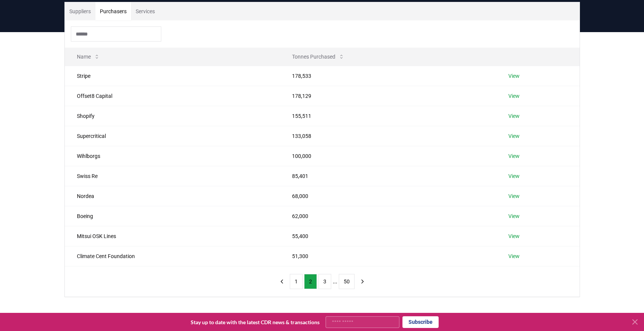 Image resolution: width=644 pixels, height=331 pixels. What do you see at coordinates (318, 56) in the screenshot?
I see `button: Tonnes Purchased` at bounding box center [318, 56].